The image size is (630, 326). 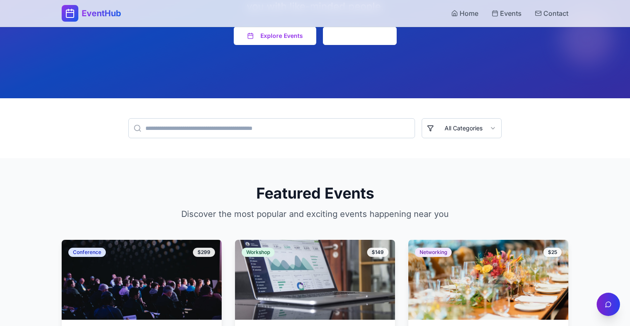 What do you see at coordinates (488, 280) in the screenshot?
I see `img: Startup Networking Night` at bounding box center [488, 280].